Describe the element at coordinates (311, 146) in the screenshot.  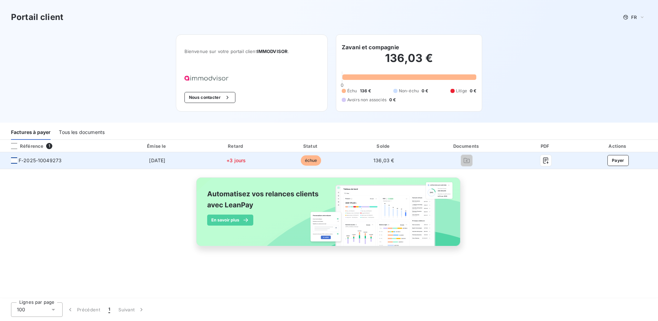
I see `div: Statut` at that location.